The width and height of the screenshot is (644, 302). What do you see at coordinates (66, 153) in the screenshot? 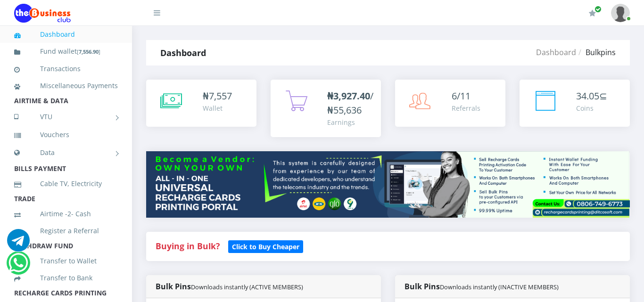
I see `a: Data` at bounding box center [66, 153].